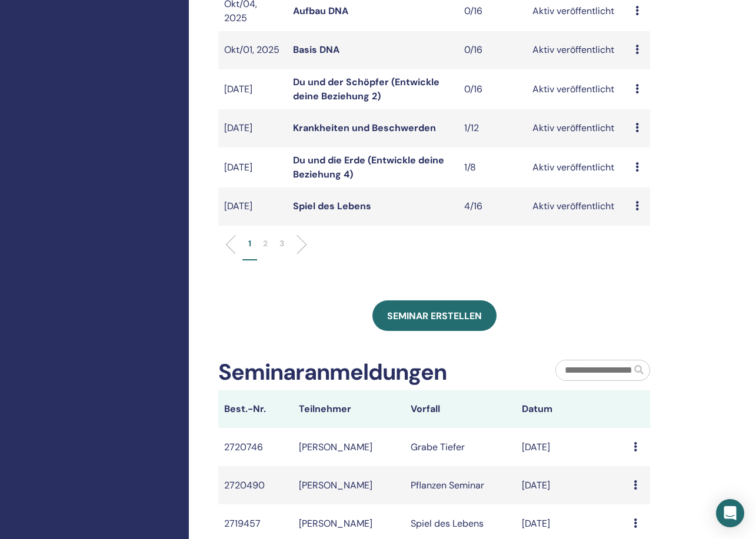 Image resolution: width=756 pixels, height=539 pixels. I want to click on p: 2, so click(265, 243).